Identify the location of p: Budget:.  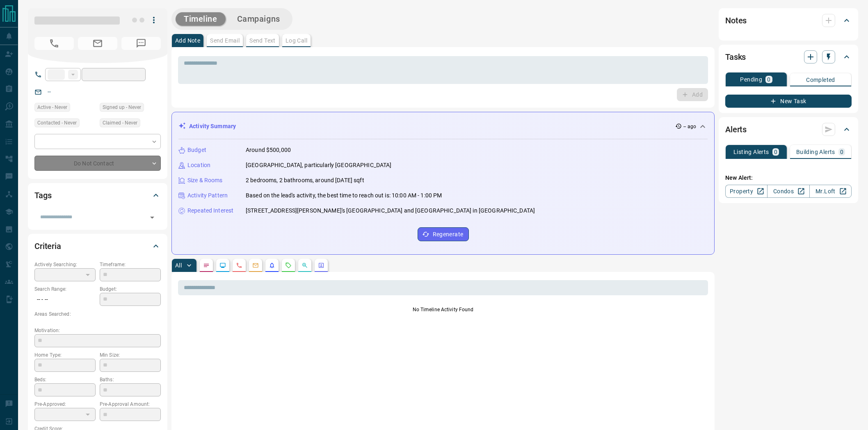
(130, 290).